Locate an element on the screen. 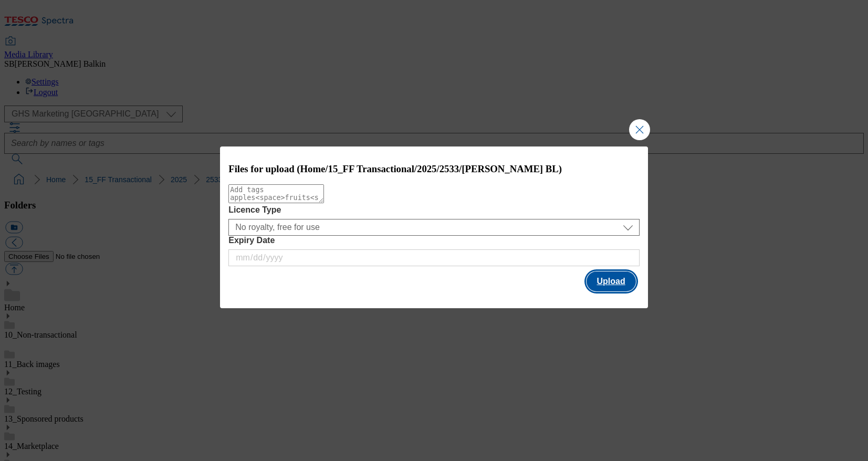 The width and height of the screenshot is (868, 461). button: Close Modal is located at coordinates (640, 130).